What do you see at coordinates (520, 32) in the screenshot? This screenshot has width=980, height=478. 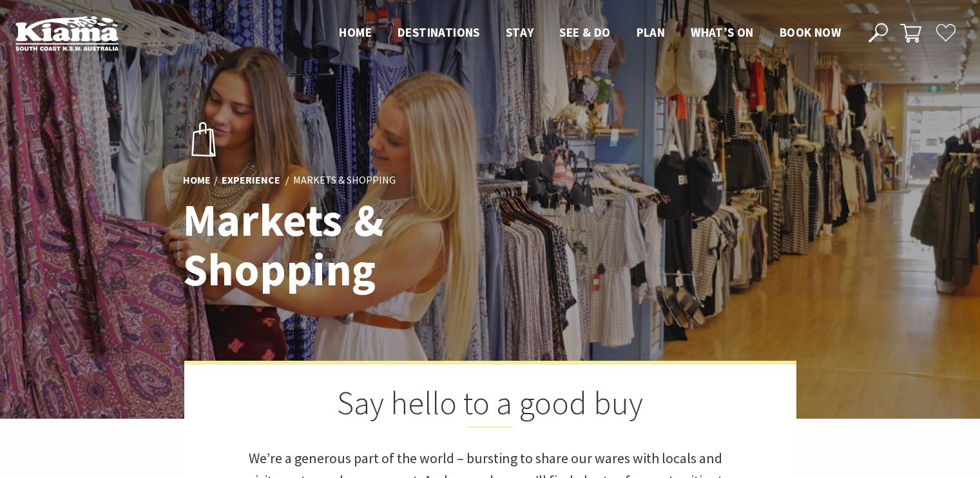 I see `span: Stay` at bounding box center [520, 32].